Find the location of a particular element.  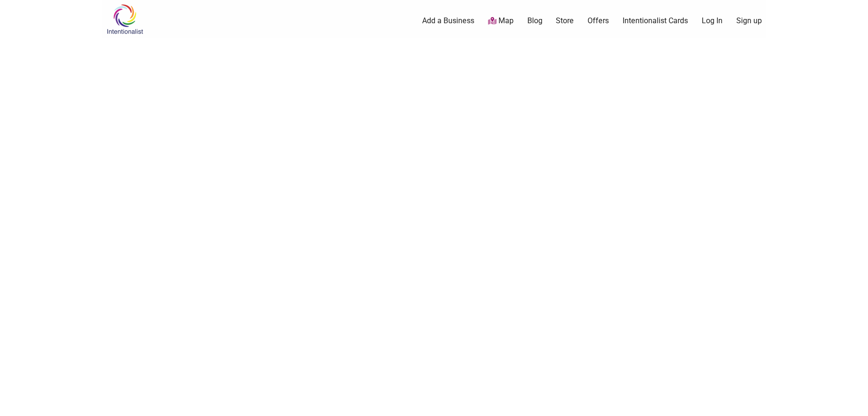

img: Intentionalist is located at coordinates (125, 19).